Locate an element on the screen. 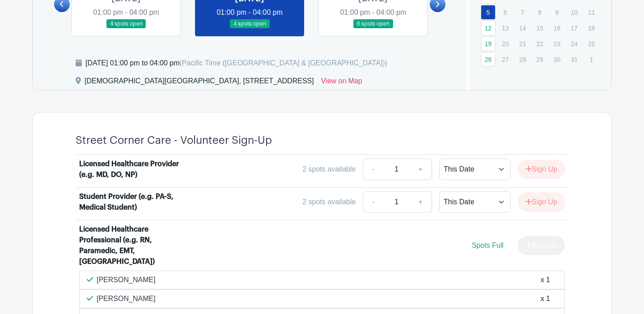 Image resolution: width=644 pixels, height=314 pixels. p: 15 is located at coordinates (540, 28).